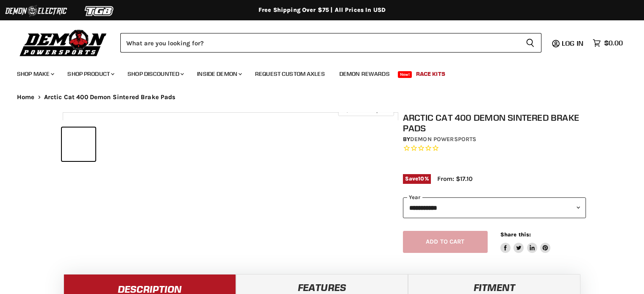 The width and height of the screenshot is (644, 294). What do you see at coordinates (421, 178) in the screenshot?
I see `span: 10` at bounding box center [421, 178].